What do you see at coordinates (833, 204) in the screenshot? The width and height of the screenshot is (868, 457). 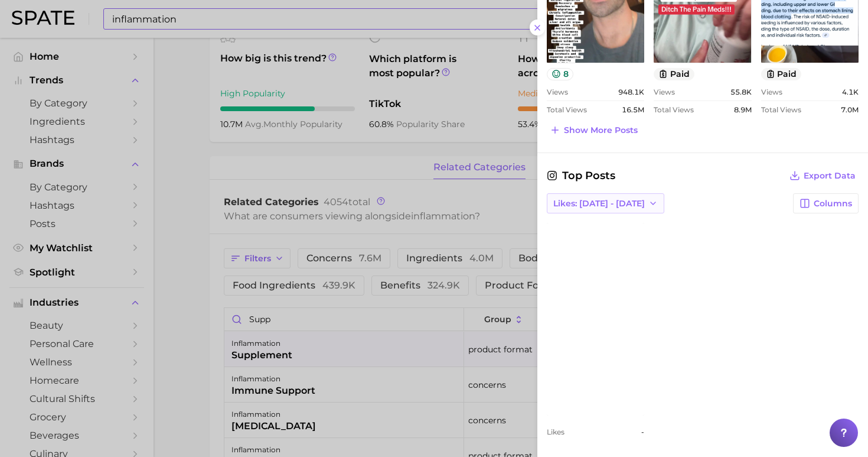 I see `span: Columns` at bounding box center [833, 204].